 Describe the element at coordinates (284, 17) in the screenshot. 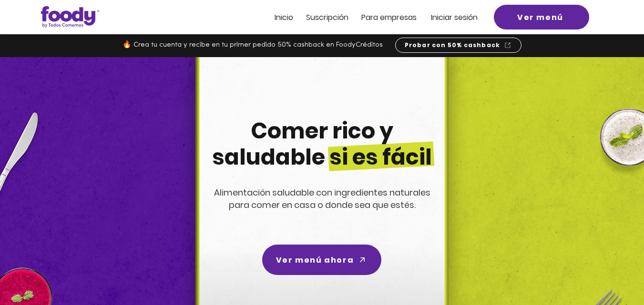

I see `a: Inicio` at that location.